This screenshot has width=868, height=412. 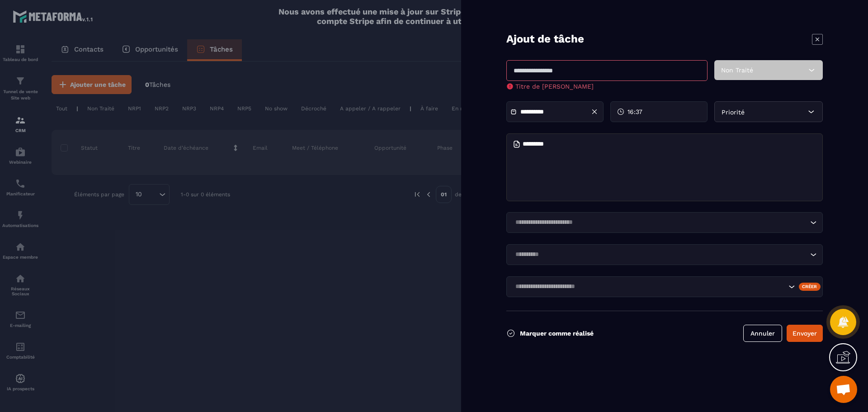 I want to click on p: Marquer comme réalisé, so click(x=556, y=333).